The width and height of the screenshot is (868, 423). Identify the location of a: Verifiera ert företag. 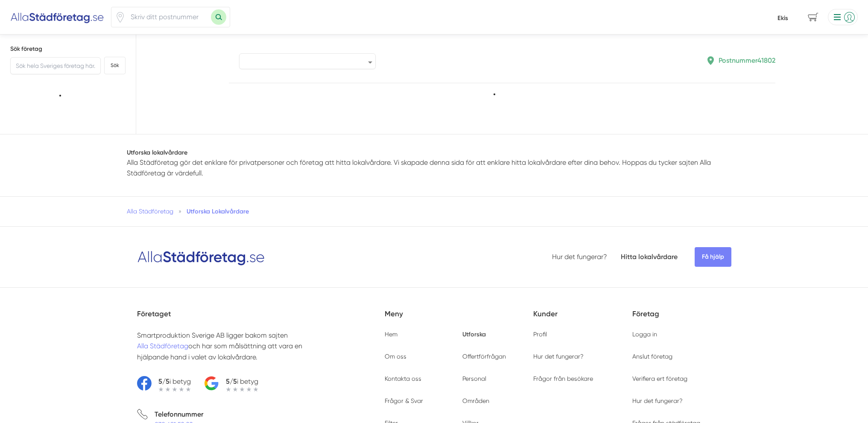
(660, 379).